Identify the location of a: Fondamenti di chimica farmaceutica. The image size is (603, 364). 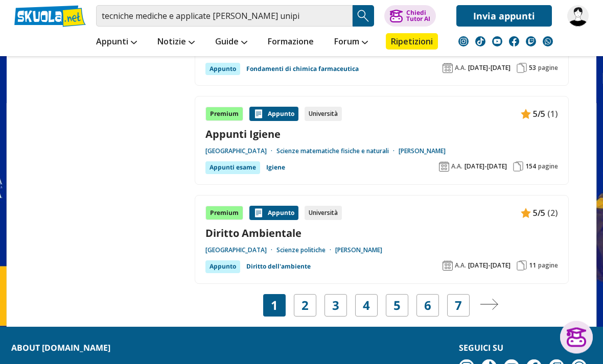
(303, 70).